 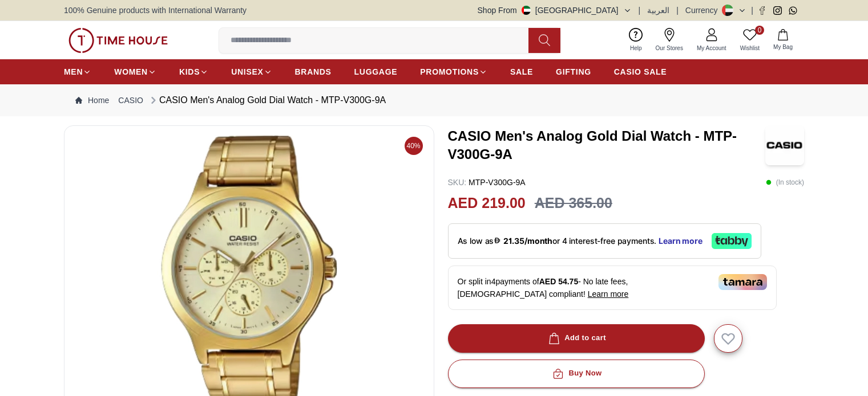 I want to click on div: Currency, so click(x=704, y=10).